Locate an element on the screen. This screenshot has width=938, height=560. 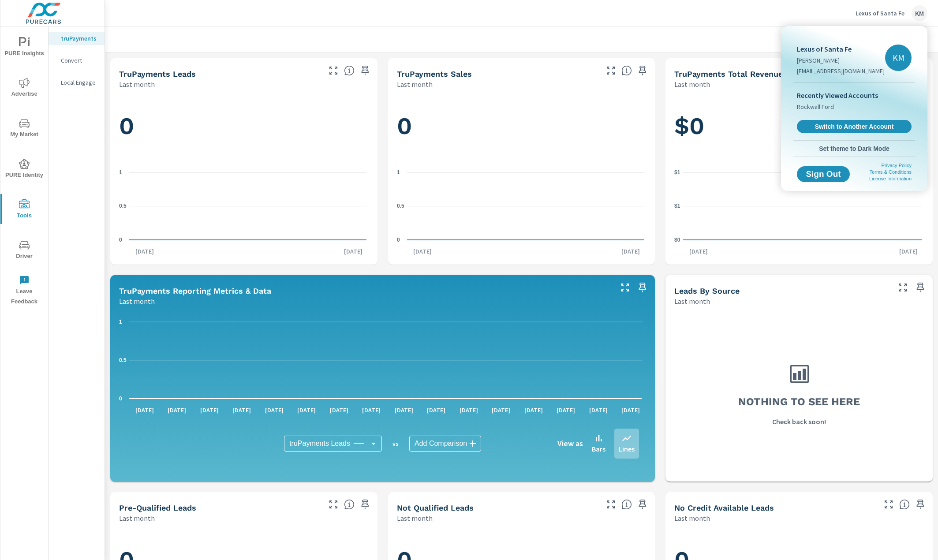
div: KM is located at coordinates (898, 58).